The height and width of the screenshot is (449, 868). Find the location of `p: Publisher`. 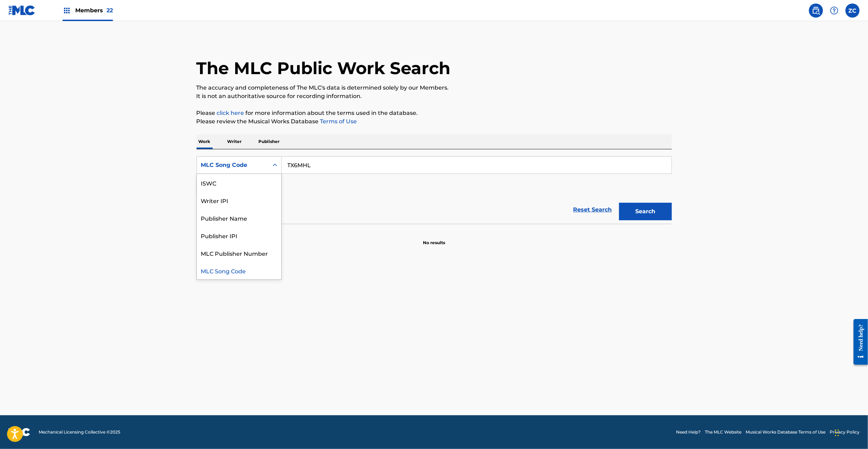

p: Publisher is located at coordinates (270, 141).